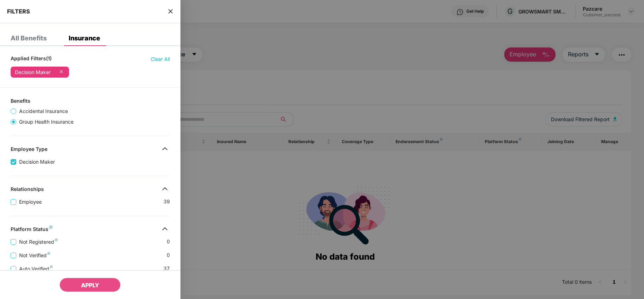 Image resolution: width=644 pixels, height=299 pixels. Describe the element at coordinates (29, 150) in the screenshot. I see `div: Employee Type` at that location.